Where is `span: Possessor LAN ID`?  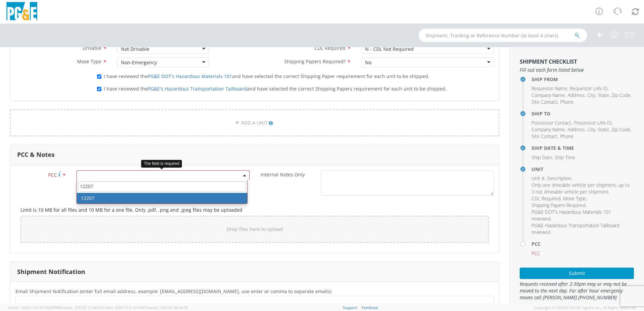 span: Possessor LAN ID is located at coordinates (593, 122).